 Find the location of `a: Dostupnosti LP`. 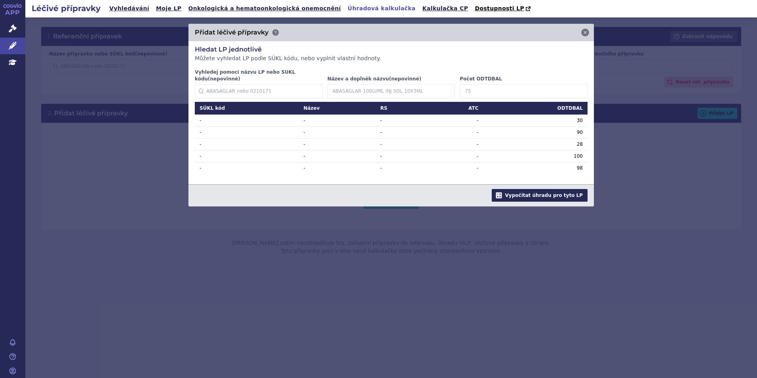

a: Dostupnosti LP is located at coordinates (503, 9).